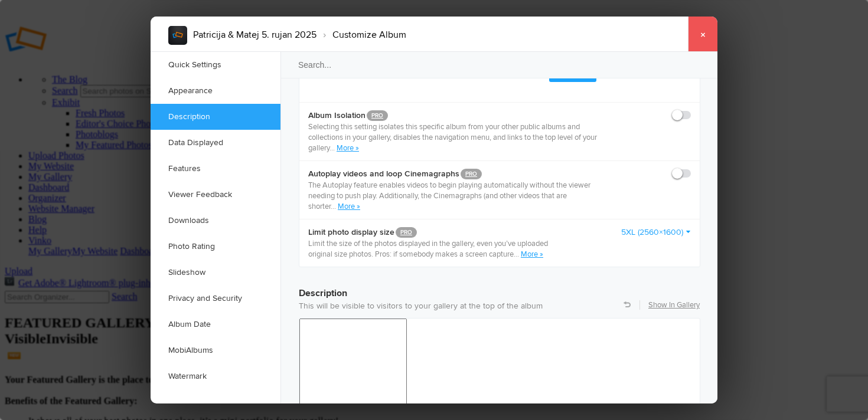  I want to click on p: Limit the size of the photos displayed in the gallery, even you’ve uploaded original size photos...., so click(432, 249).